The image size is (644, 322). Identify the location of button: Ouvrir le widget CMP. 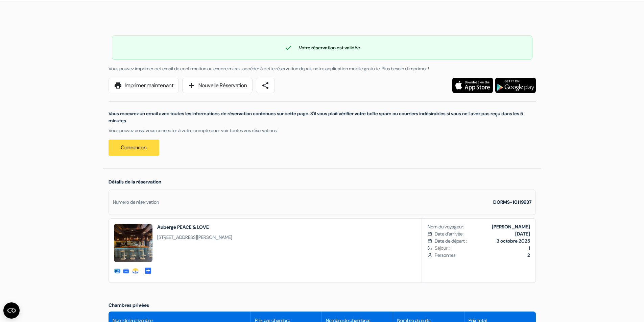
(11, 311).